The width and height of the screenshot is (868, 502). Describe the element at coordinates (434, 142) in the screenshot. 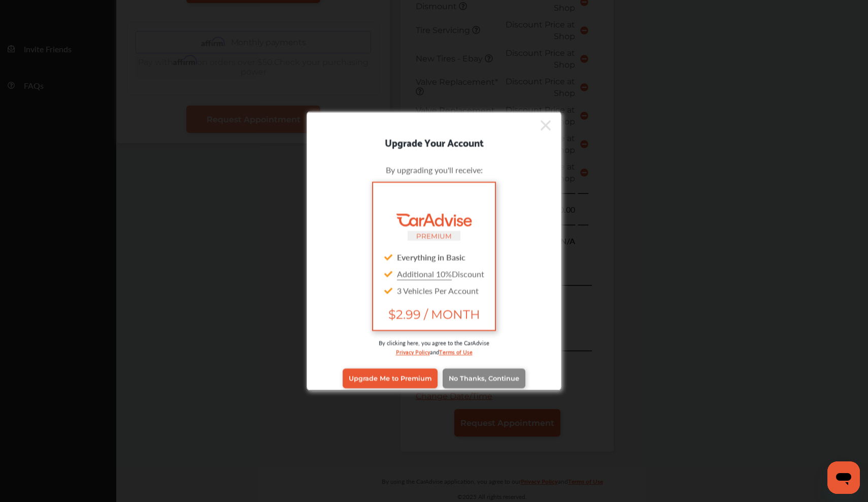

I see `div: Upgrade Your Account` at that location.